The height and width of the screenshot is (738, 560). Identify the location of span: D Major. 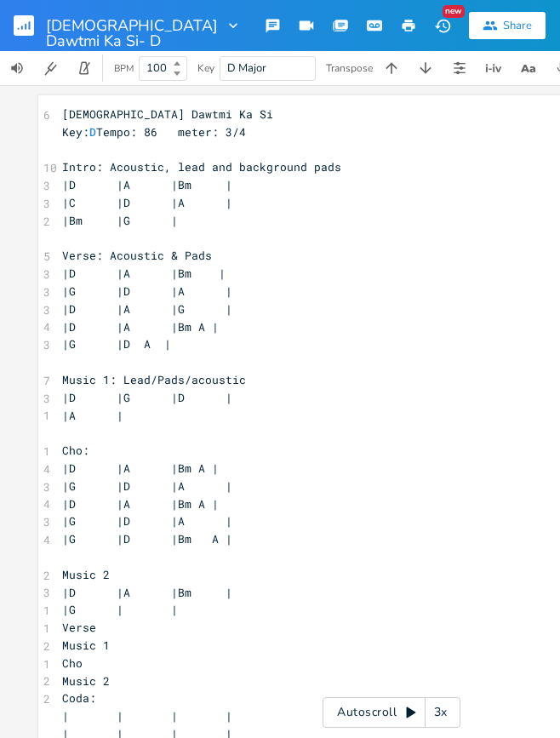
(247, 68).